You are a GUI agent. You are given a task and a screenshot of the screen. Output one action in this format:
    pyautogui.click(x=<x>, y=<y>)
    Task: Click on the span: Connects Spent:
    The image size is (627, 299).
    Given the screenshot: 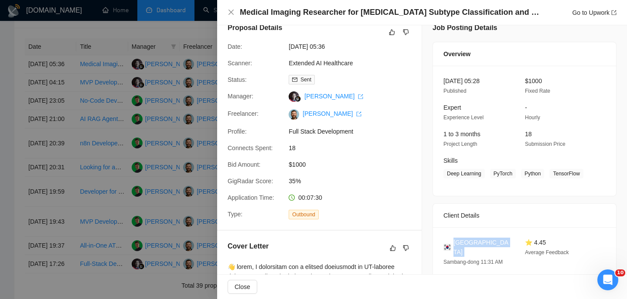 What is the action you would take?
    pyautogui.click(x=250, y=148)
    